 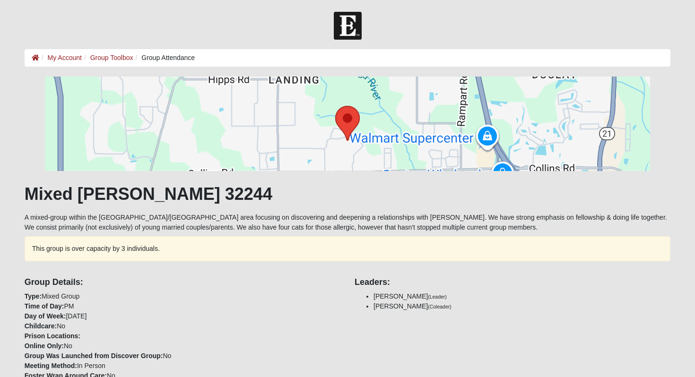 What do you see at coordinates (45, 316) in the screenshot?
I see `strong: Day of Week:` at bounding box center [45, 316].